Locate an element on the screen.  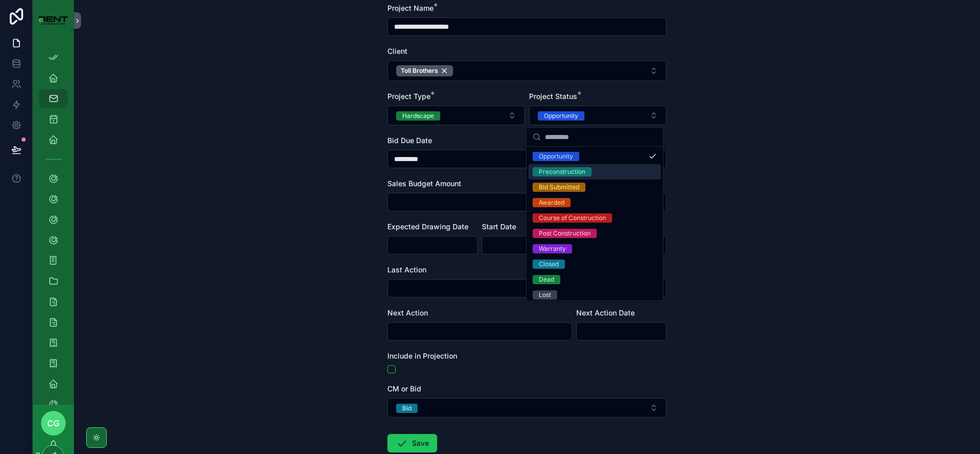
img: App logo is located at coordinates (53, 21).